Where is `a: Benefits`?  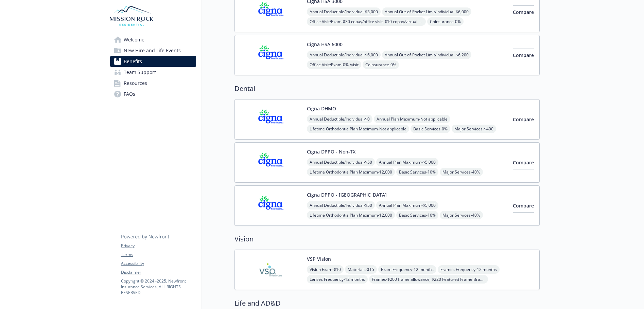 a: Benefits is located at coordinates (153, 61).